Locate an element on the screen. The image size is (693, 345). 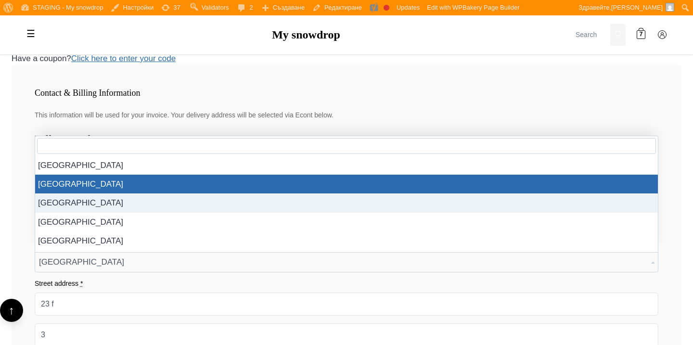
div: Focus keyphrase not set is located at coordinates (386, 8).